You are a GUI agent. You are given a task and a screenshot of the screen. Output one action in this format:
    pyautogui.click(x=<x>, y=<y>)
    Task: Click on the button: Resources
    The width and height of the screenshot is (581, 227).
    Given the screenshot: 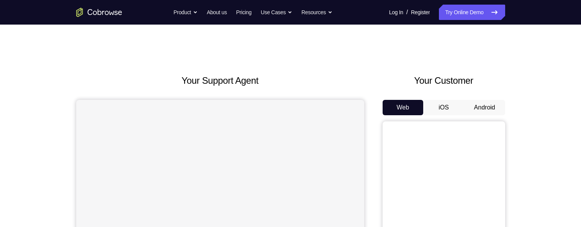 What is the action you would take?
    pyautogui.click(x=317, y=12)
    